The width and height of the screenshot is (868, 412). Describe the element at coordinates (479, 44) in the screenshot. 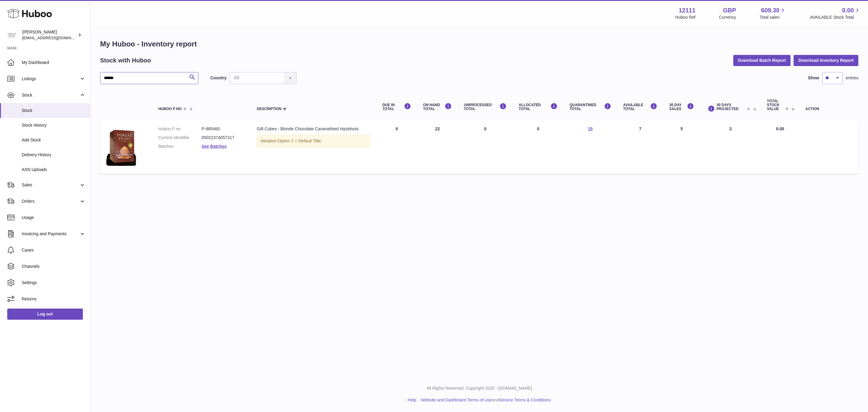

I see `h1: My Huboo - Inventory report` at that location.